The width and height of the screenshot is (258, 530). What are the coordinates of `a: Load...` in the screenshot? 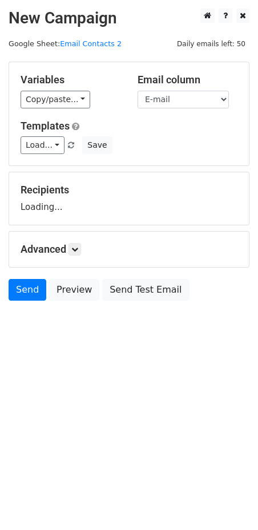 It's located at (42, 145).